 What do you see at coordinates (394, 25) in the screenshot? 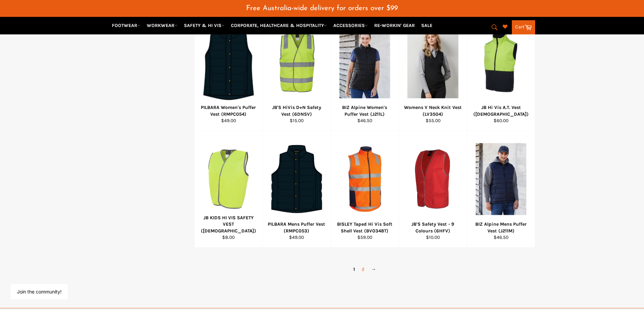
I see `a: RE-WORKIN' GEAR` at bounding box center [394, 25].